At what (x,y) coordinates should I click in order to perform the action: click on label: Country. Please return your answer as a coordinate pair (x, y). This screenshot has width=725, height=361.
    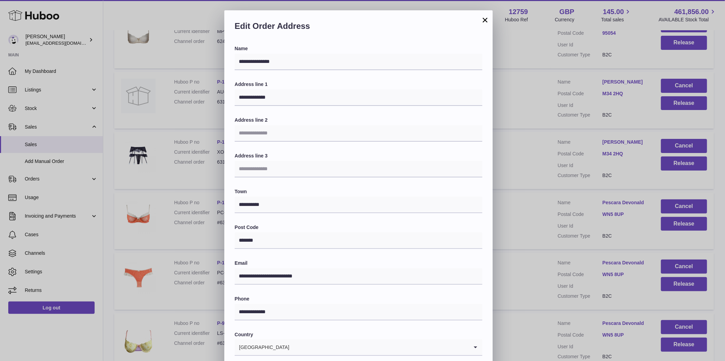
    Looking at the image, I should click on (358, 335).